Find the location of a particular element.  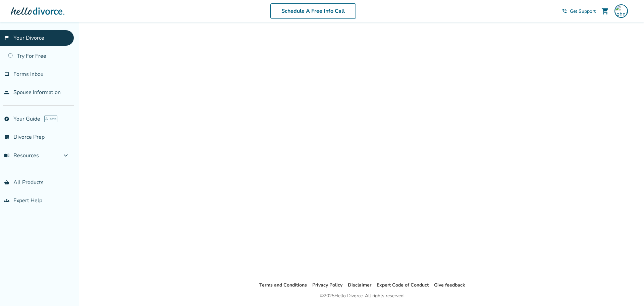

span: people is located at coordinates (7, 92).